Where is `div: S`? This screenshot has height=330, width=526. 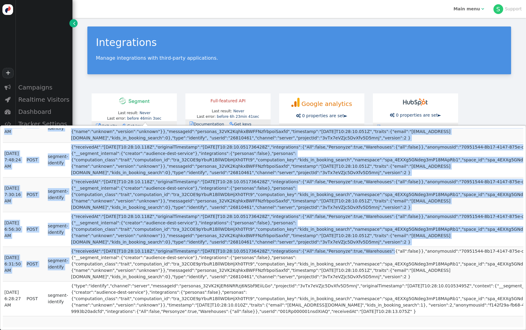 div: S is located at coordinates (498, 9).